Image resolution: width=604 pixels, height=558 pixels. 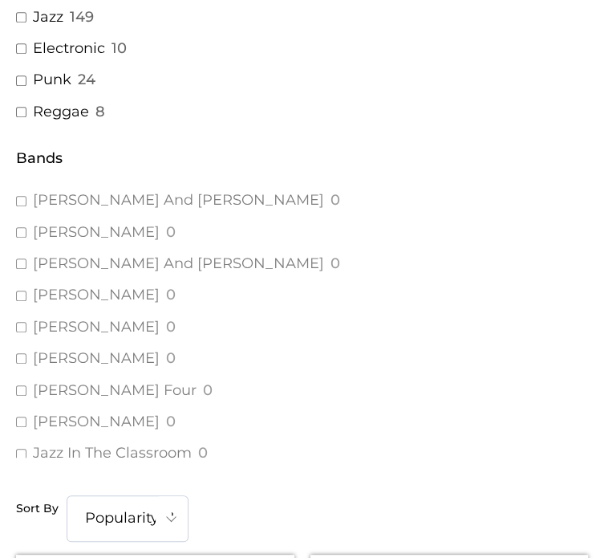 I want to click on a: Jazz In The Classroom, so click(x=112, y=453).